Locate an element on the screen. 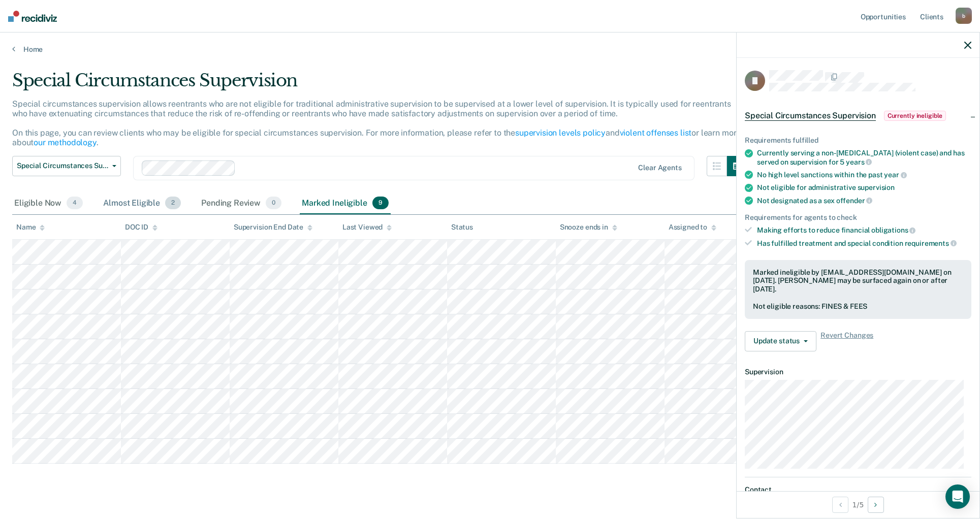  button: Previous Opportunity is located at coordinates (840, 505).